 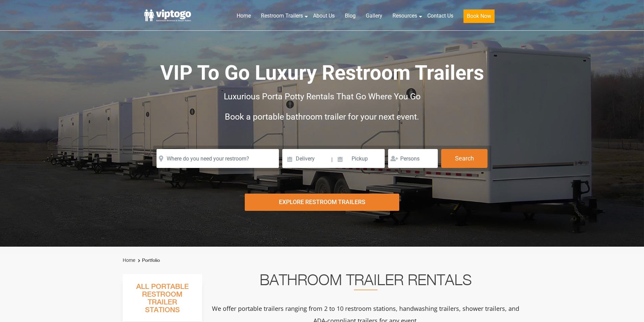 What do you see at coordinates (413, 158) in the screenshot?
I see `input: Persons` at bounding box center [413, 158].